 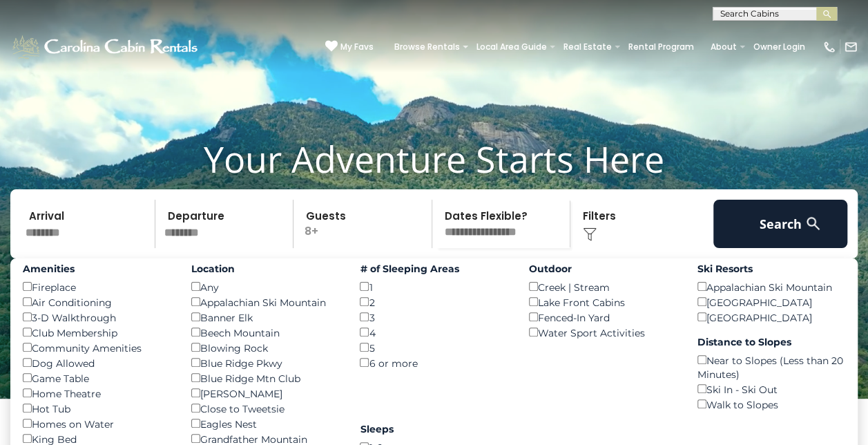 What do you see at coordinates (813, 223) in the screenshot?
I see `img: search-regular-white.png` at bounding box center [813, 223].